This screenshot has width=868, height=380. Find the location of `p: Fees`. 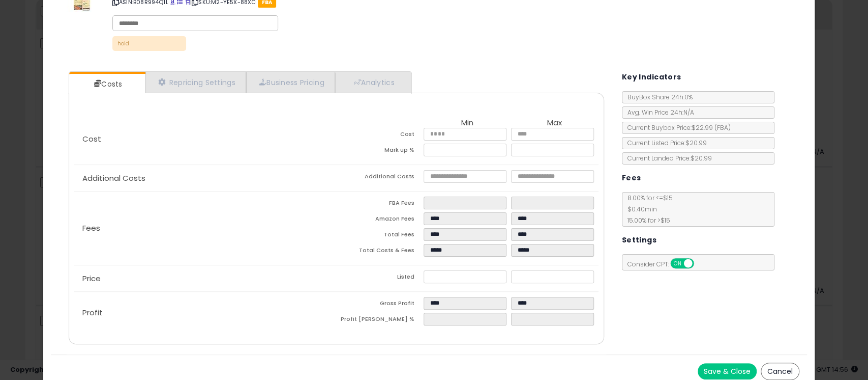

p: Fees is located at coordinates (205, 228).